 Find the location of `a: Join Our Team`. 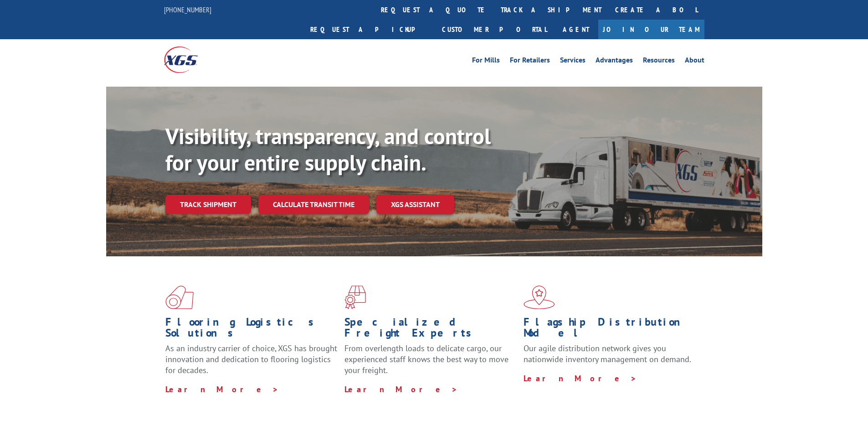

a: Join Our Team is located at coordinates (651, 29).